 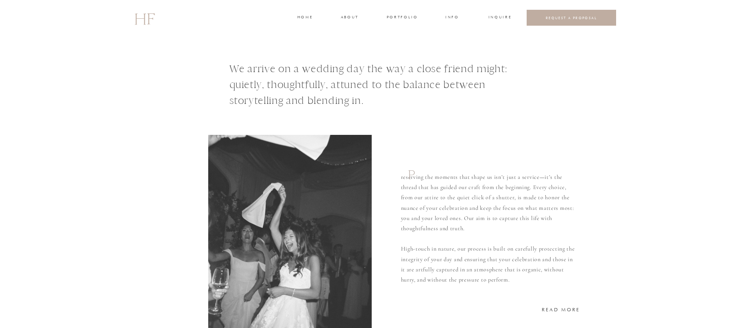 I want to click on h3: INQUIRE, so click(x=500, y=18).